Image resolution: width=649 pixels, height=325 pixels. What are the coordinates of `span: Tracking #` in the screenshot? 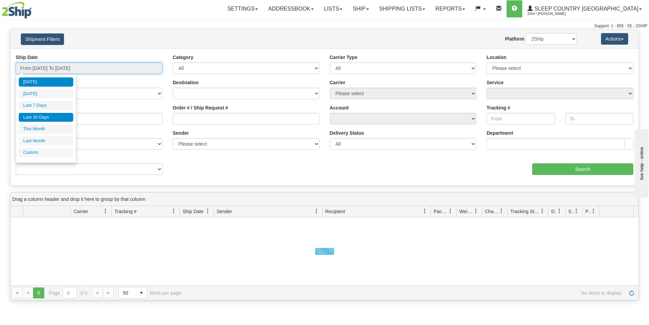 It's located at (125, 211).